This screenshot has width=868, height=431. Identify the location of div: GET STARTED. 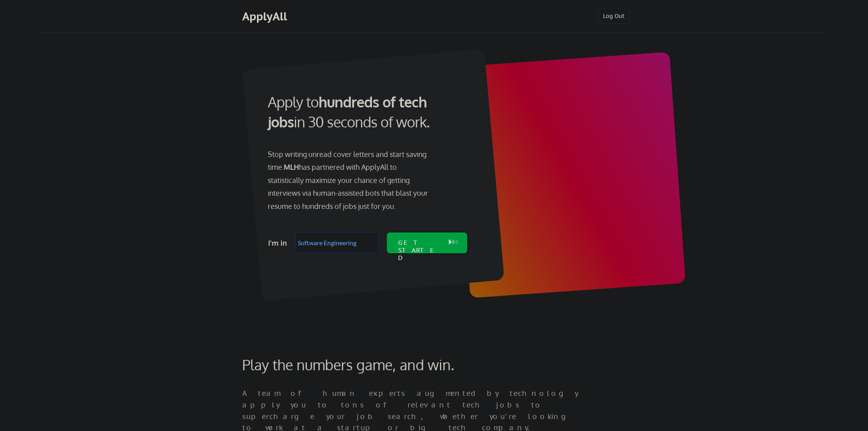
(419, 251).